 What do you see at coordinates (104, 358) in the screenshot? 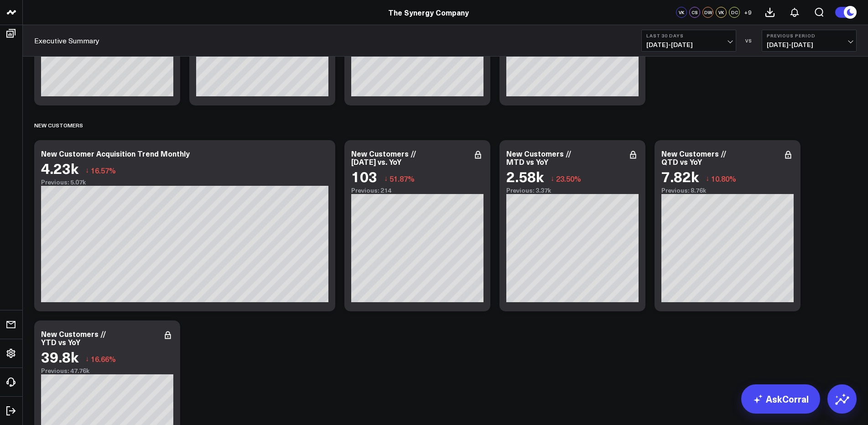
I see `span: 16.66%` at bounding box center [104, 358].